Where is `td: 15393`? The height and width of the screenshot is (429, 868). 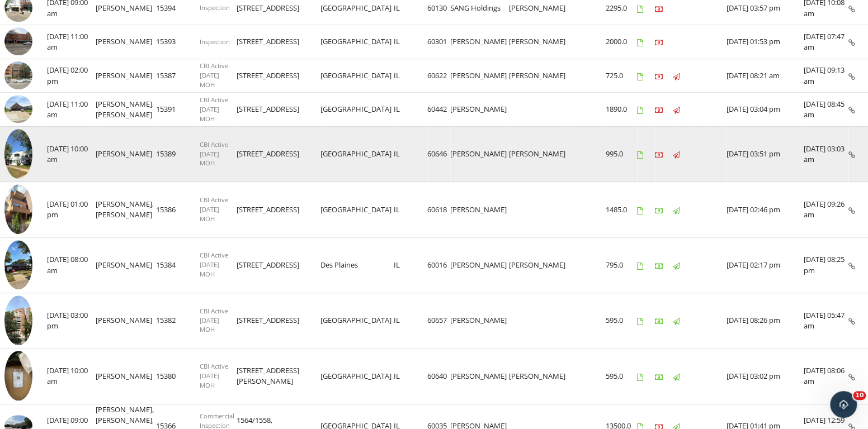 td: 15393 is located at coordinates (178, 42).